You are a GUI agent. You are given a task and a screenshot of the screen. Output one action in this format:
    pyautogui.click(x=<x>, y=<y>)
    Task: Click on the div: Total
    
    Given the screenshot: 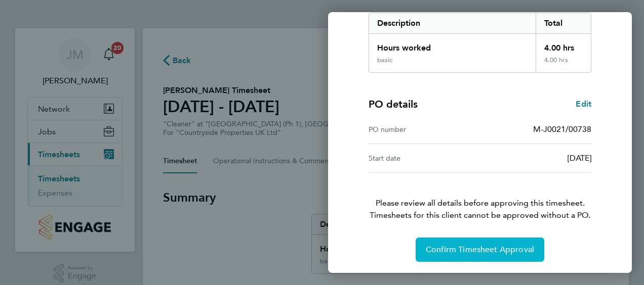 What is the action you would take?
    pyautogui.click(x=564, y=23)
    